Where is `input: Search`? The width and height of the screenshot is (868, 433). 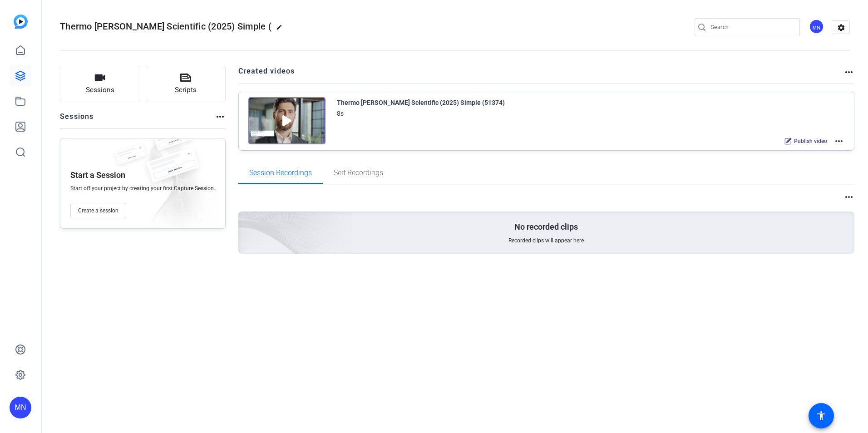 input: Search is located at coordinates (752, 28).